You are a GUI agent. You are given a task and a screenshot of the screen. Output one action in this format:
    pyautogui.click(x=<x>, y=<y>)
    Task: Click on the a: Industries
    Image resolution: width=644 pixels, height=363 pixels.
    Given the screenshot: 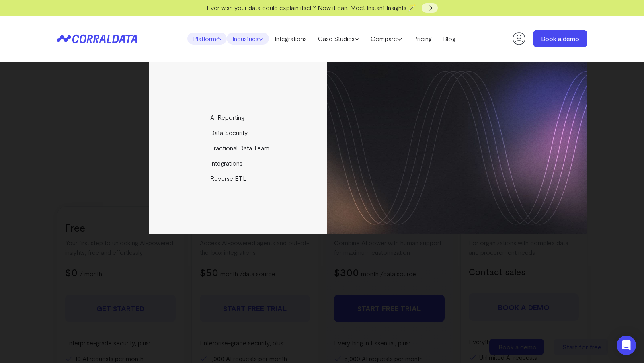 What is the action you would take?
    pyautogui.click(x=248, y=39)
    